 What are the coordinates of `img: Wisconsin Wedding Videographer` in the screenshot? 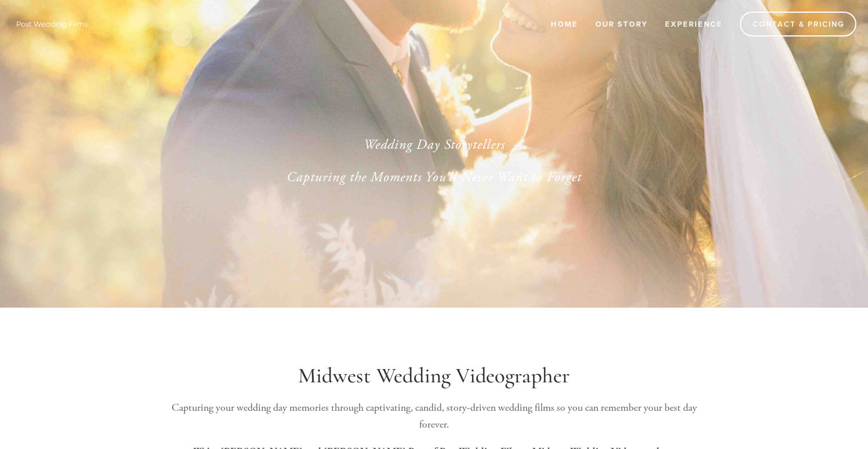 It's located at (52, 24).